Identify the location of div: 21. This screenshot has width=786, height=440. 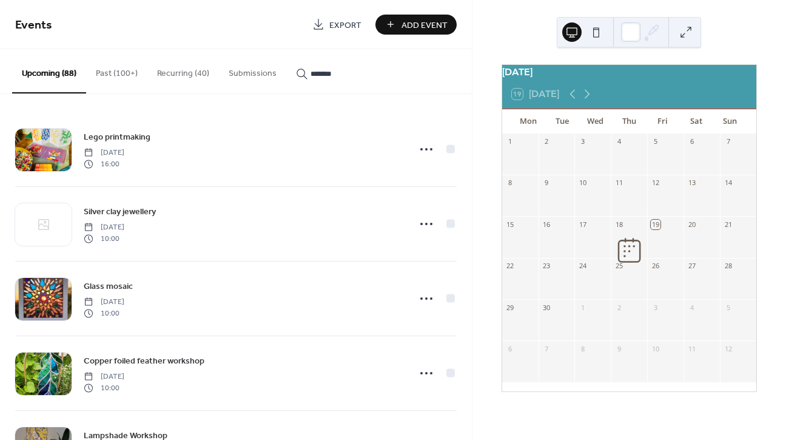
(728, 224).